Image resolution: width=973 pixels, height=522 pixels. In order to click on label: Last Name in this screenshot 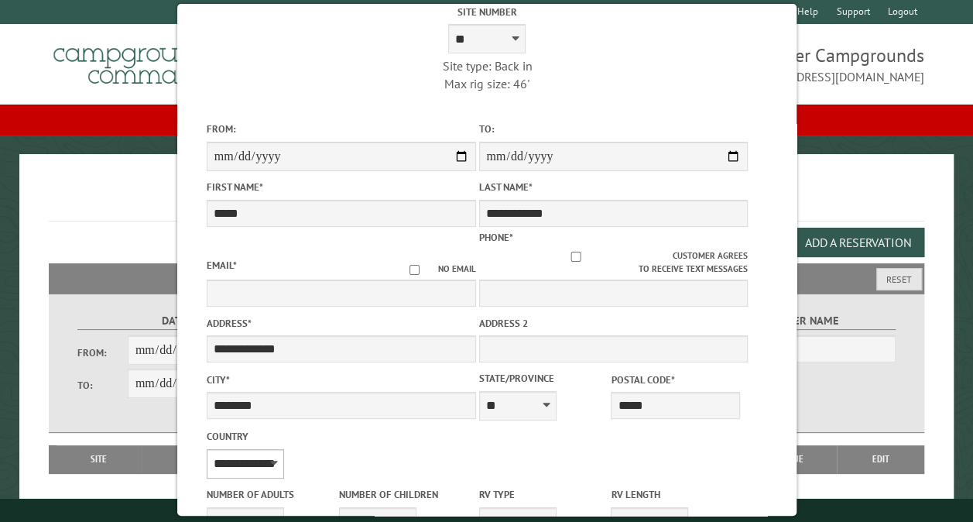, I will do `click(613, 187)`.